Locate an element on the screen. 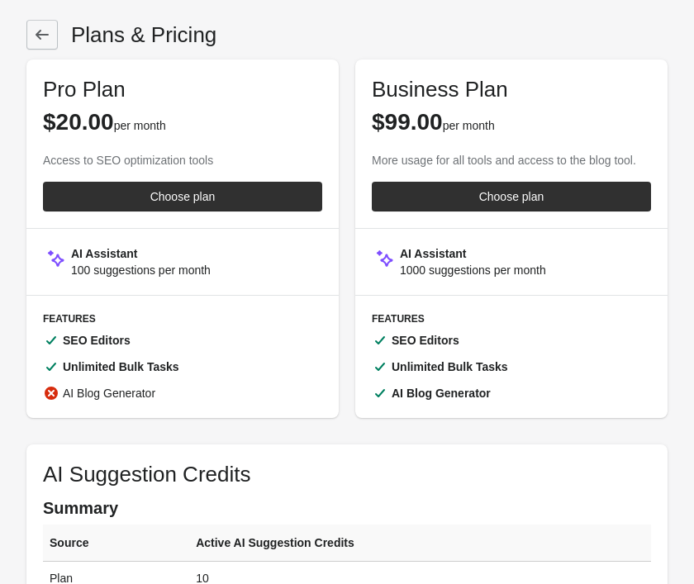  th: Source is located at coordinates (116, 543).